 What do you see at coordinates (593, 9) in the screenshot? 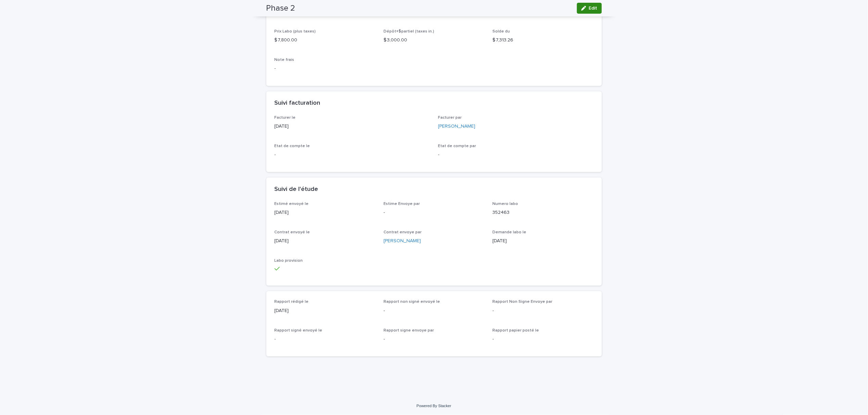
I see `span: Edit` at bounding box center [593, 9].